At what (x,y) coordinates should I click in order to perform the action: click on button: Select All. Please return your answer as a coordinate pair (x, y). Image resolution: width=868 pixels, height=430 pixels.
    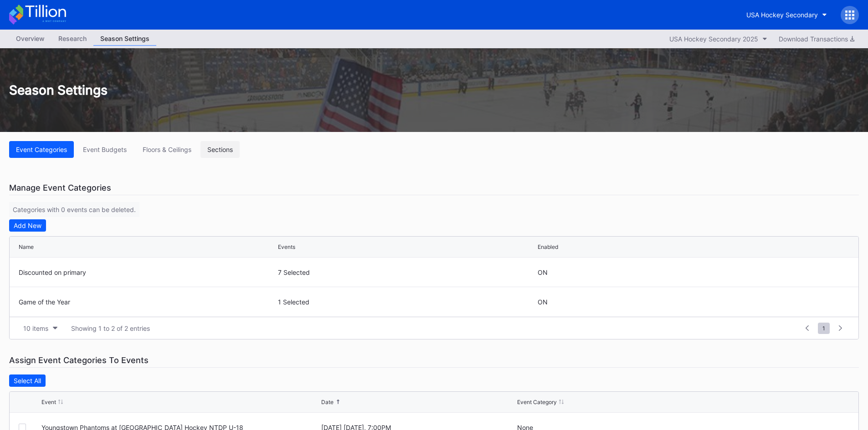
    Looking at the image, I should click on (28, 381).